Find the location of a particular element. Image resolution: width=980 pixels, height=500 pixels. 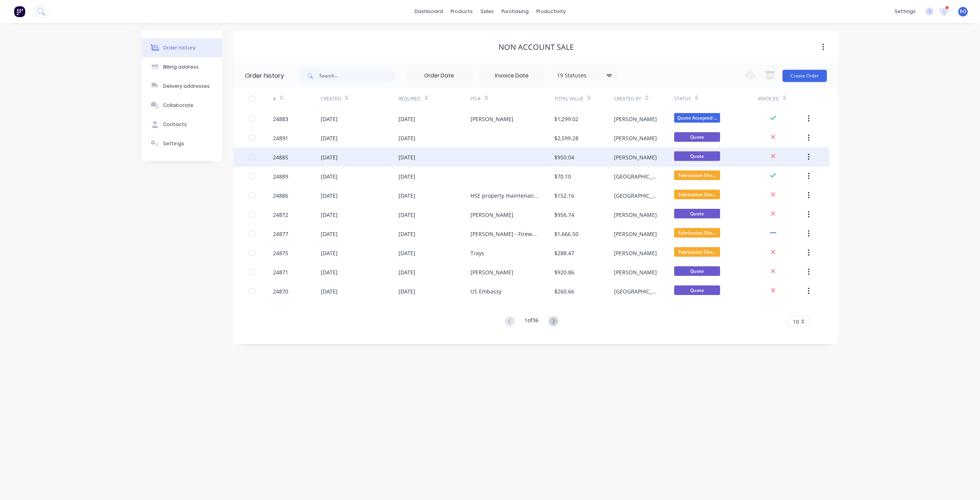

div: NON ACCOUNT SALE is located at coordinates (536, 47).